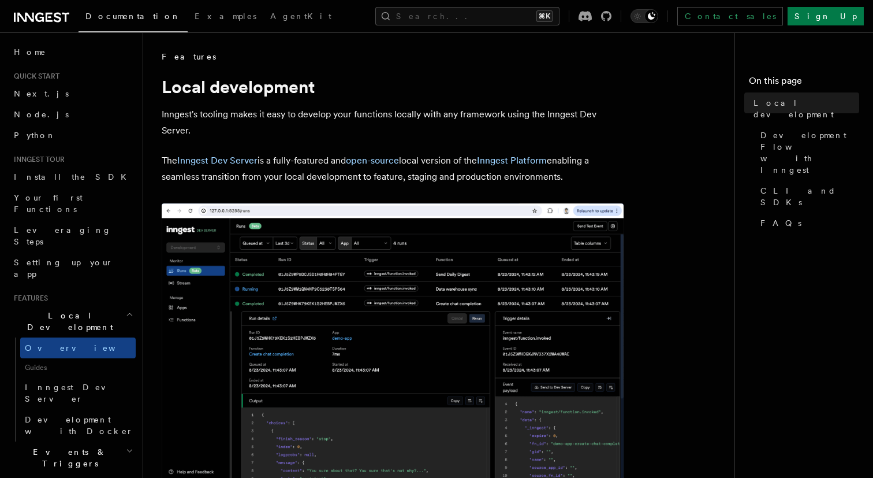 The height and width of the screenshot is (478, 873). Describe the element at coordinates (807, 223) in the screenshot. I see `a: FAQs` at that location.